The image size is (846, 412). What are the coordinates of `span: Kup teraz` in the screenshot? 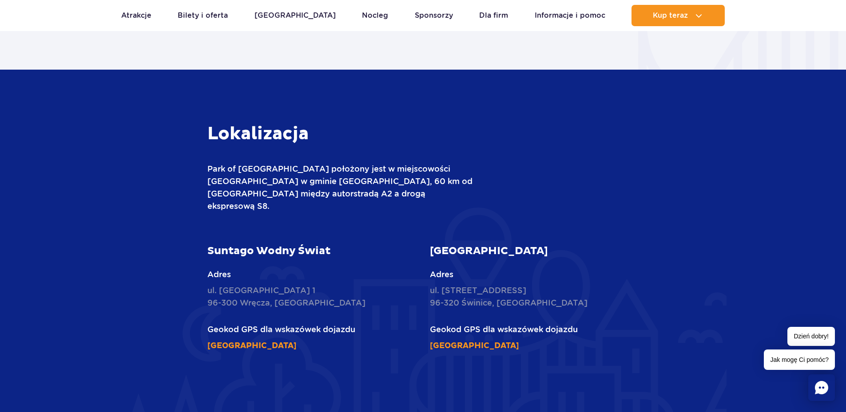 It's located at (670, 16).